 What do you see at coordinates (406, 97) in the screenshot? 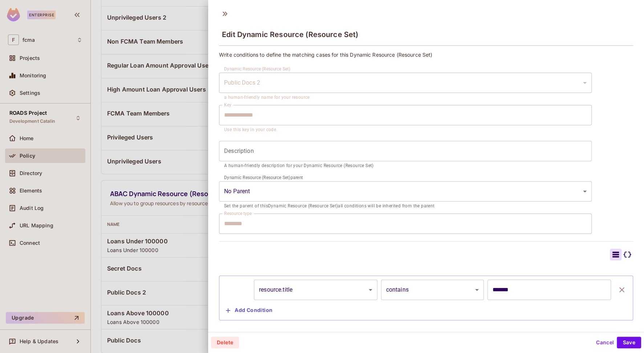
I see `p: a human-friendly name for your resource` at bounding box center [406, 97].